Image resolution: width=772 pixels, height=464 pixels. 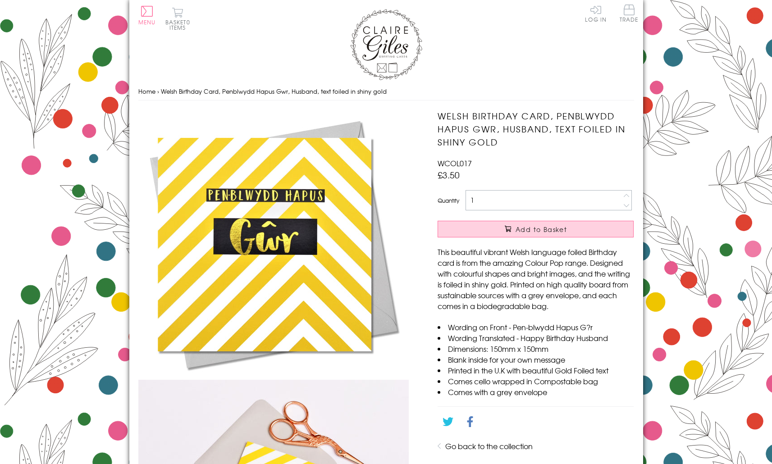 I want to click on span: £3.50, so click(x=449, y=175).